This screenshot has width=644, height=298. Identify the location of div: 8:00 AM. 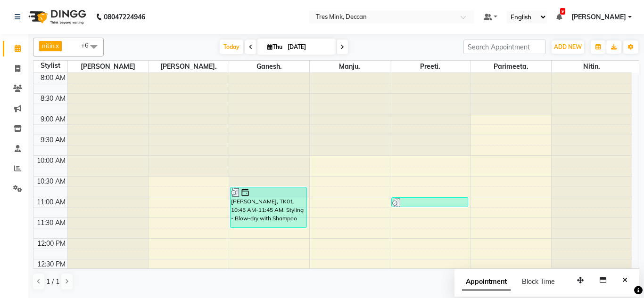
(53, 78).